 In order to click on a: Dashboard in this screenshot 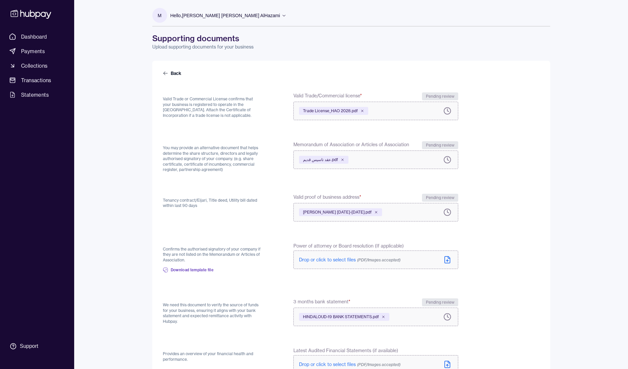, I will do `click(37, 37)`.